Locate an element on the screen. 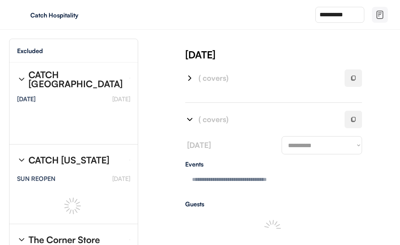 The width and height of the screenshot is (400, 245). div: Events is located at coordinates (274, 164).